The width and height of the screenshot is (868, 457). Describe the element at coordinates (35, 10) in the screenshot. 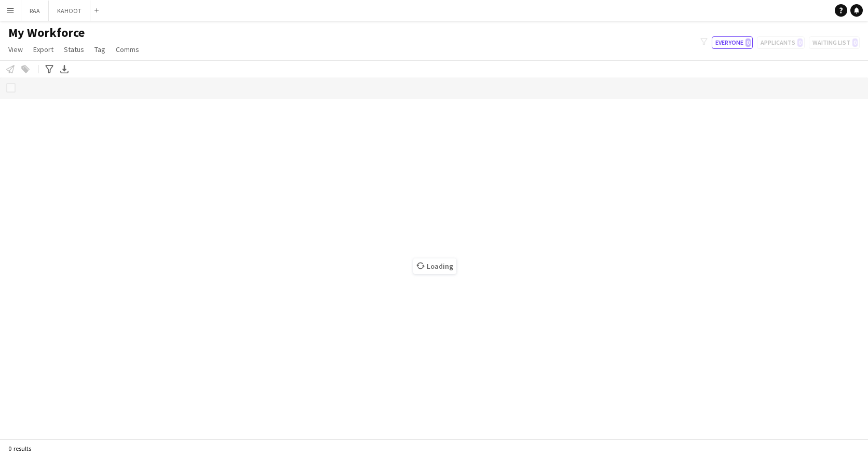

I see `button: RAA` at that location.